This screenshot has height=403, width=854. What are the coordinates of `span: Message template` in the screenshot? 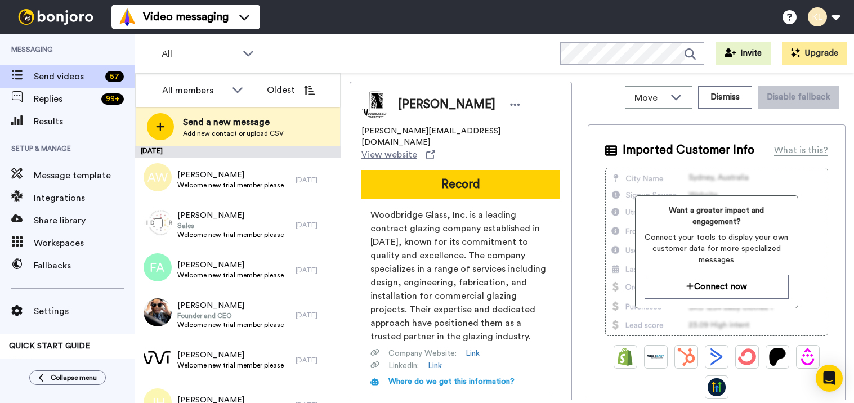 It's located at (84, 176).